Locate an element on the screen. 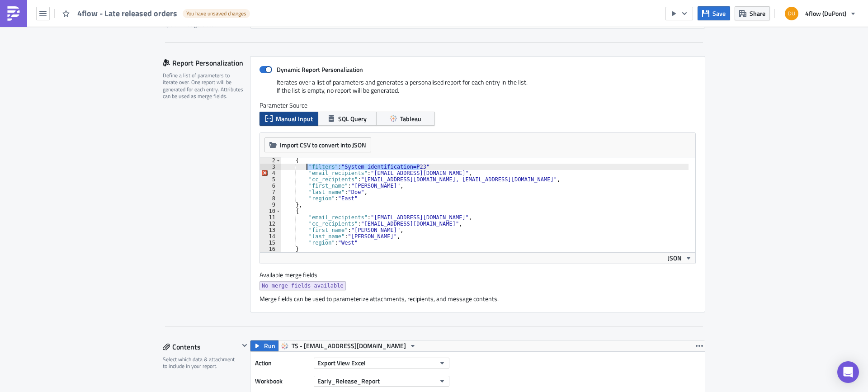 The height and width of the screenshot is (392, 868). div: 6 is located at coordinates (270, 186).